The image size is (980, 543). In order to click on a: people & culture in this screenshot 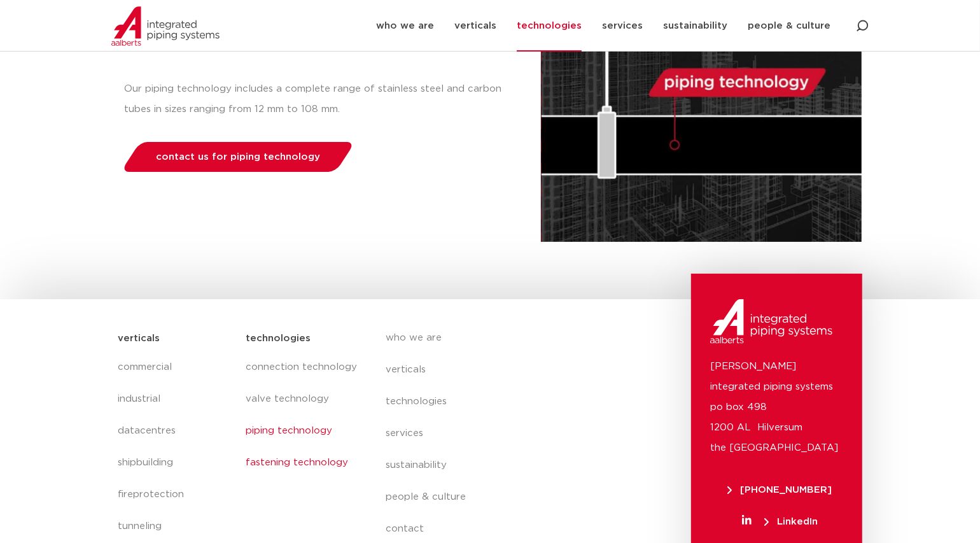, I will do `click(502, 498)`.